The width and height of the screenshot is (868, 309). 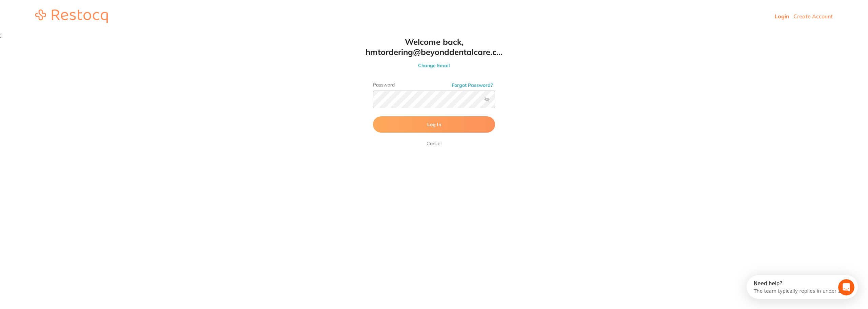 What do you see at coordinates (434, 125) in the screenshot?
I see `button: Log In` at bounding box center [434, 125].